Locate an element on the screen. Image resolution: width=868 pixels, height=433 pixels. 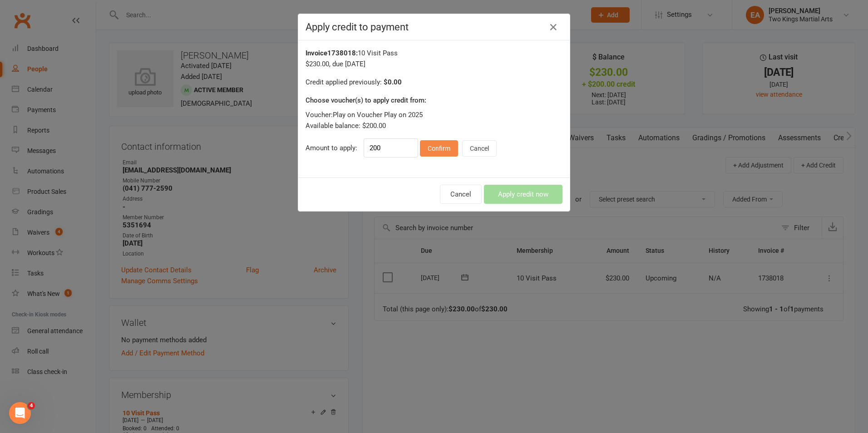
div: Voucher: Play on Voucher Play on 2025 is located at coordinates (434, 115).